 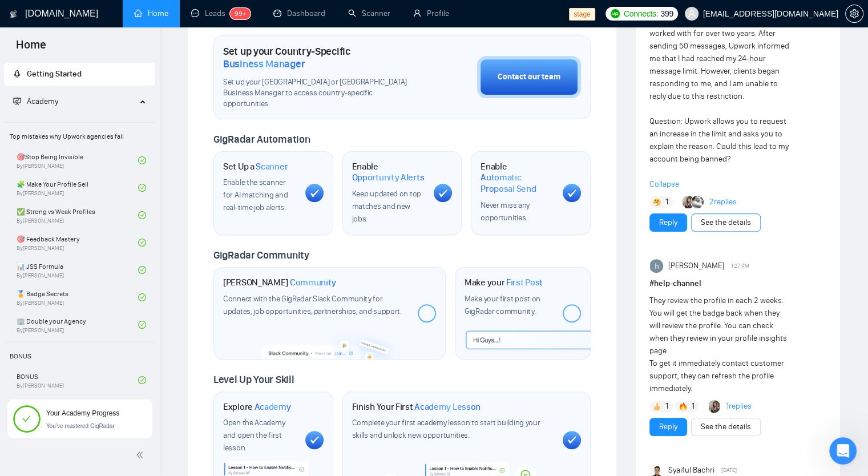 I want to click on span: stage, so click(x=582, y=15).